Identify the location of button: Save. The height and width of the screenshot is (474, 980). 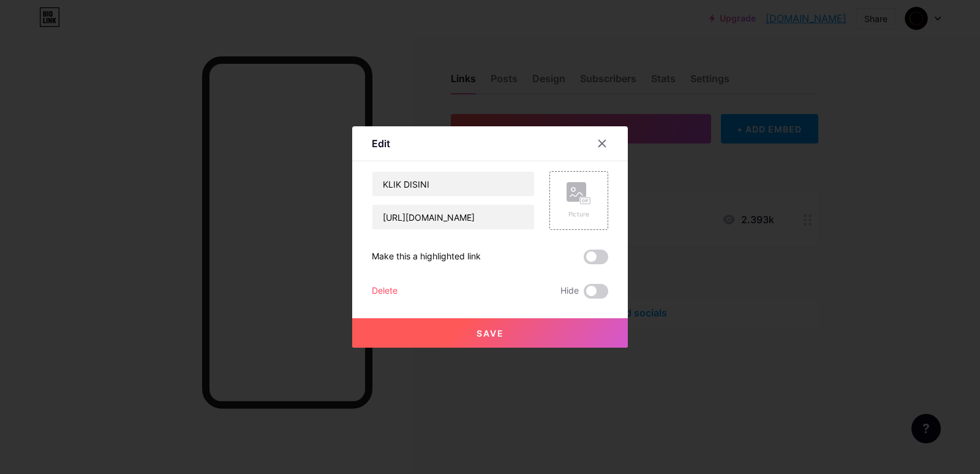
(490, 333).